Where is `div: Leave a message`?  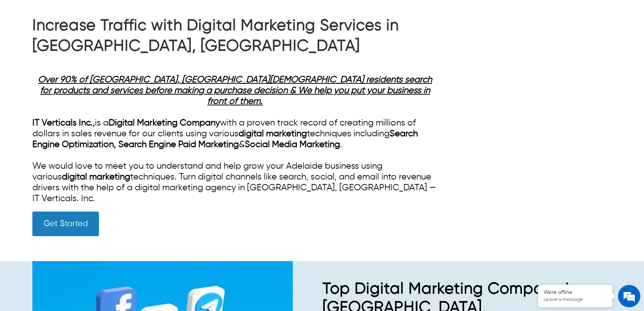 div: Leave a message is located at coordinates (82, 47).